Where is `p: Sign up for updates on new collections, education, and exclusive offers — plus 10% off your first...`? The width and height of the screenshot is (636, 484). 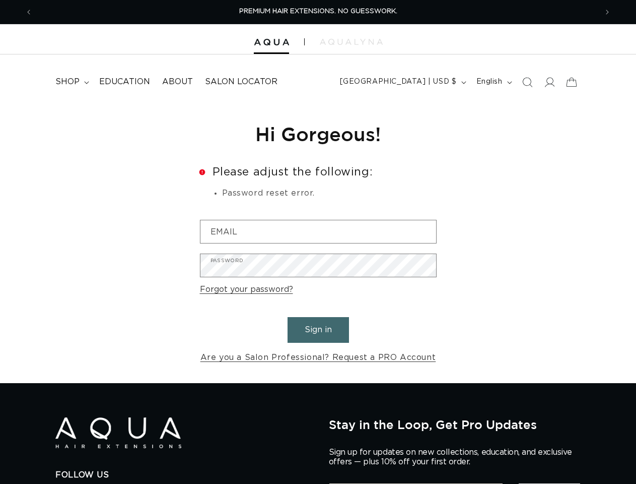 p: Sign up for updates on new collections, education, and exclusive offers — plus 10% off your first... is located at coordinates (455, 457).